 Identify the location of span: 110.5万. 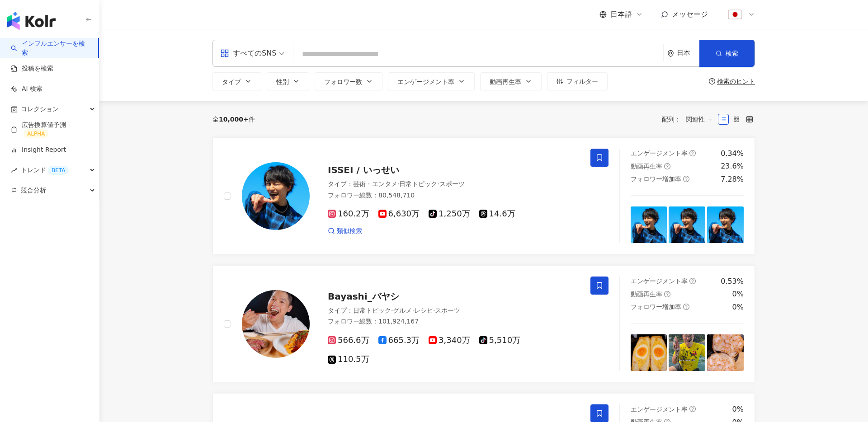
(348, 359).